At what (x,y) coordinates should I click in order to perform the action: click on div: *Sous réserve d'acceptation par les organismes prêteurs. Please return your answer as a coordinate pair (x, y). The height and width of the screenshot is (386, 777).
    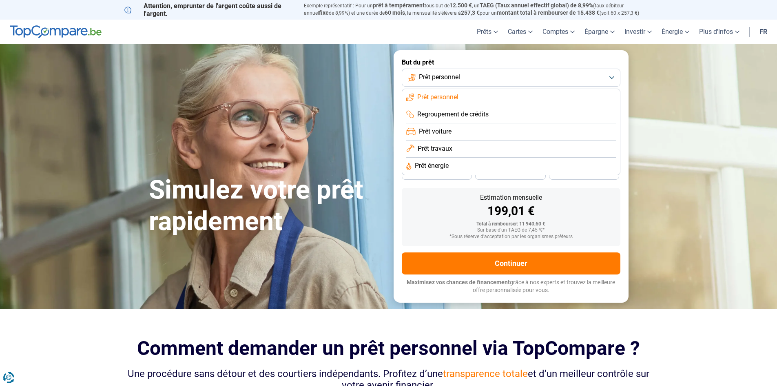
    Looking at the image, I should click on (511, 237).